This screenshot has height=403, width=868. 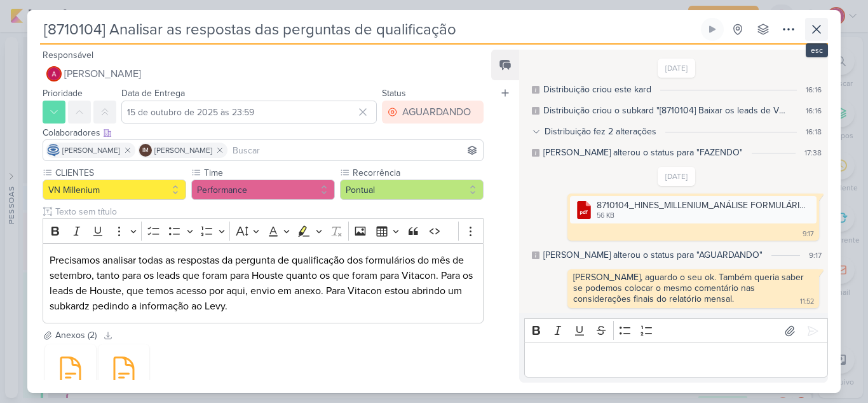 I want to click on div: AGUARDANDO, so click(x=437, y=112).